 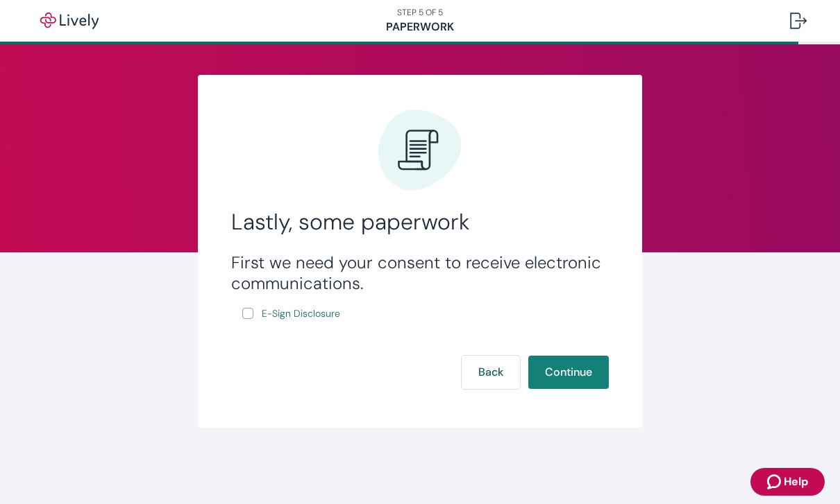 What do you see at coordinates (420, 222) in the screenshot?
I see `h2: Lastly, some paperwork` at bounding box center [420, 222].